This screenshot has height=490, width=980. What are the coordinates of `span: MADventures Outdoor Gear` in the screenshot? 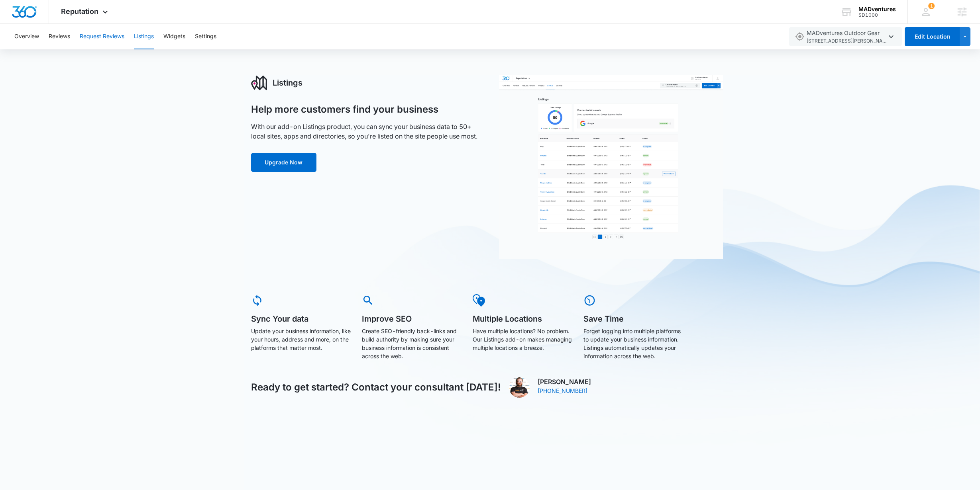 It's located at (847, 37).